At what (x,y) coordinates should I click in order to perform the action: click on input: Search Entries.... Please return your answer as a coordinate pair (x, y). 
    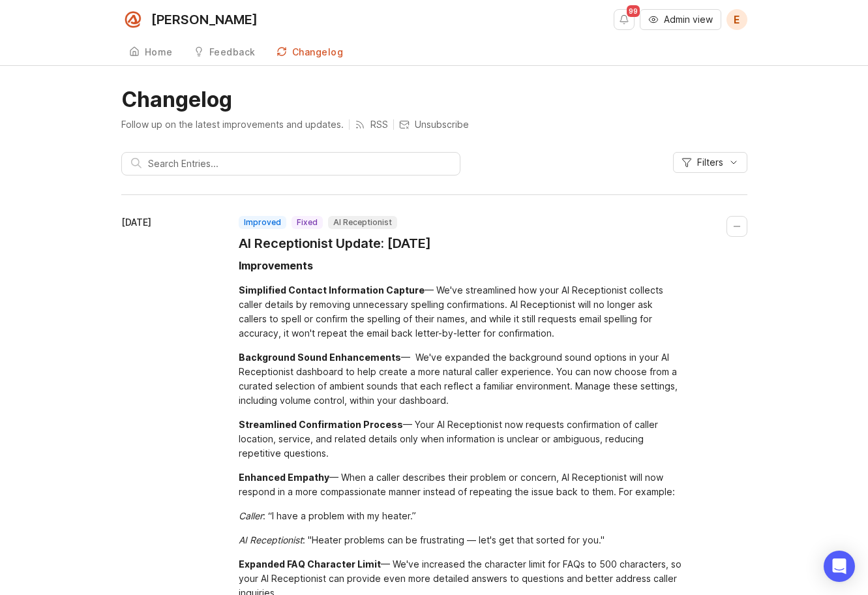
    Looking at the image, I should click on (299, 163).